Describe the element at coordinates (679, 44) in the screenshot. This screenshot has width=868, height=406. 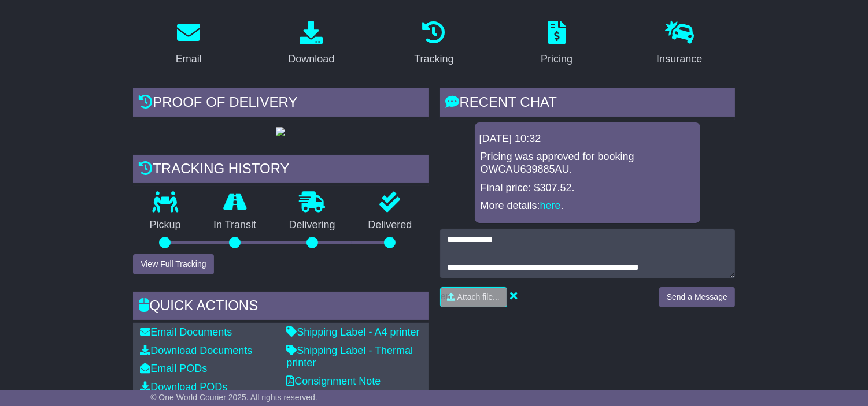
I see `a: Insurance` at that location.